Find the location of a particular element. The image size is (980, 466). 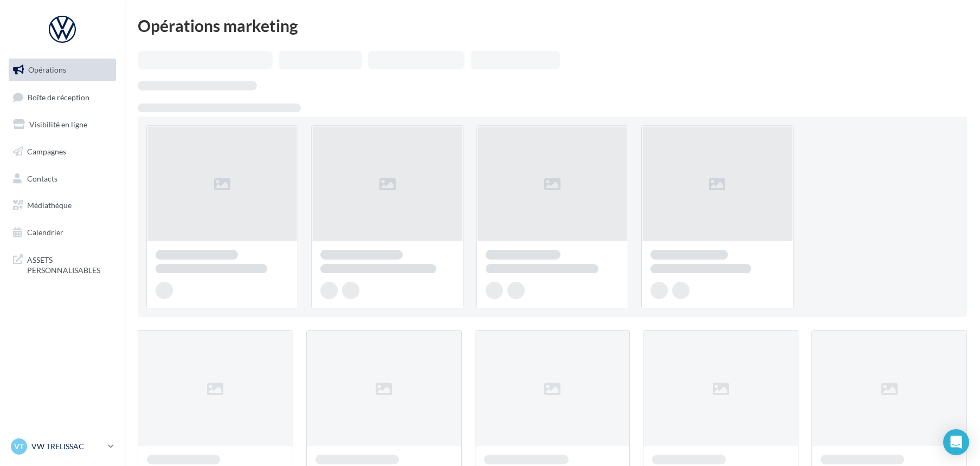

span: Boîte de réception is located at coordinates (58, 97).